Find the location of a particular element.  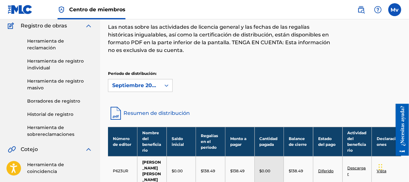

img: Registro de obras is located at coordinates (12, 26).